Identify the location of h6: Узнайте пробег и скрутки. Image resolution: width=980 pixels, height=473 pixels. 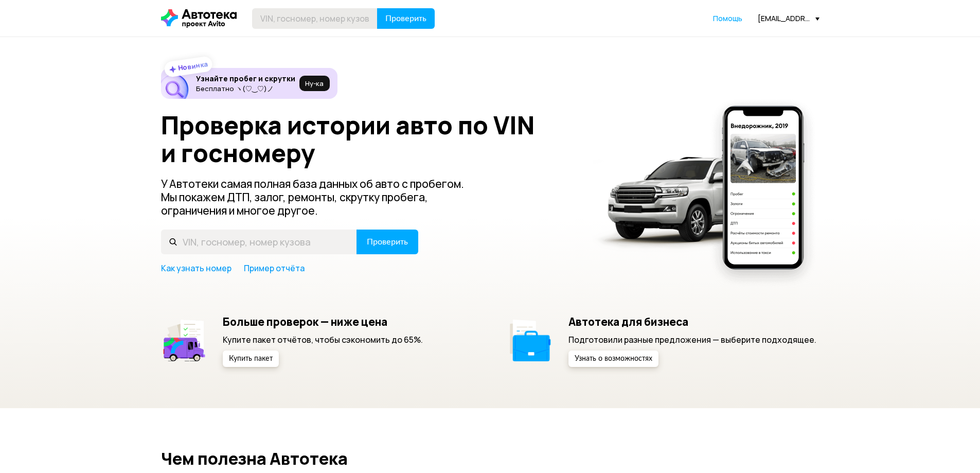
(246, 79).